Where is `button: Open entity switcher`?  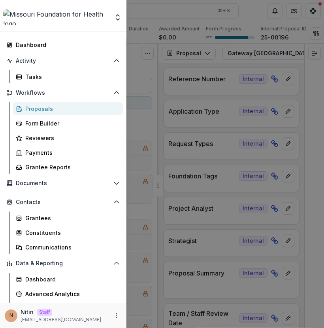
button: Open entity switcher is located at coordinates (118, 17).